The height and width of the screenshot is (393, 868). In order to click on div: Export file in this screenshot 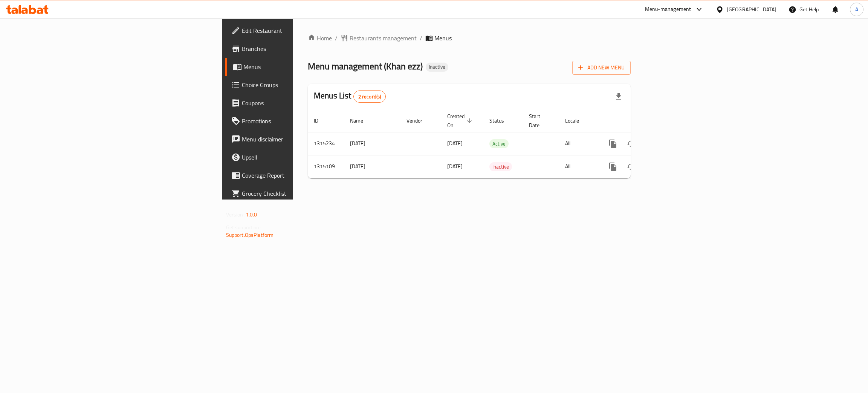, I will do `click(619, 97)`.